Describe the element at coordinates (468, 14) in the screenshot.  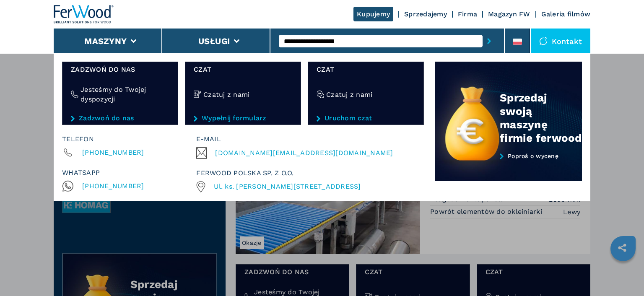
I see `a: Firma` at that location.